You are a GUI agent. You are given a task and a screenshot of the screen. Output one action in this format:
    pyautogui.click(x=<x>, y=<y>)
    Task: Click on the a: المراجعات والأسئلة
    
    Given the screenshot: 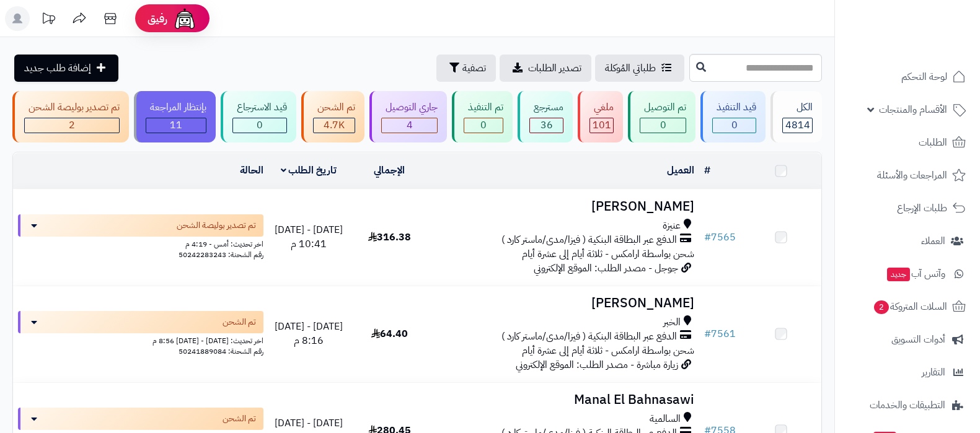 What is the action you would take?
    pyautogui.click(x=908, y=176)
    